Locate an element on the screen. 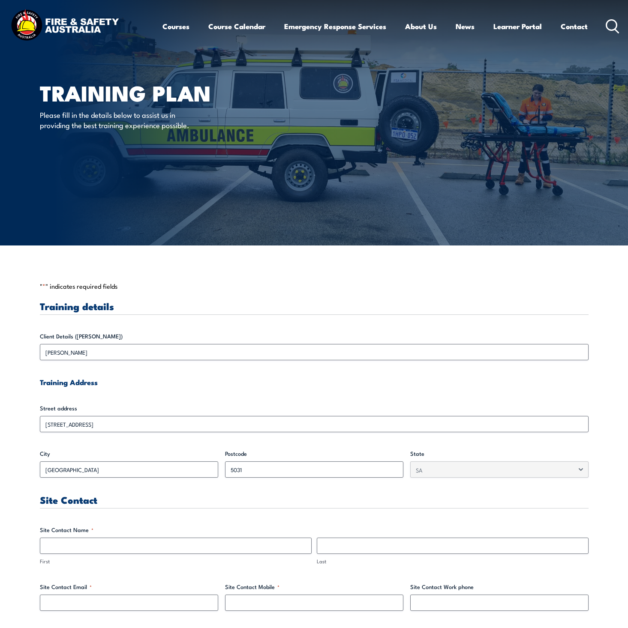 The image size is (628, 628). label: City is located at coordinates (129, 454).